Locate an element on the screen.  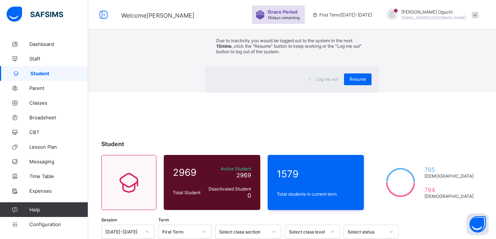
div: Select class section is located at coordinates (244, 231).